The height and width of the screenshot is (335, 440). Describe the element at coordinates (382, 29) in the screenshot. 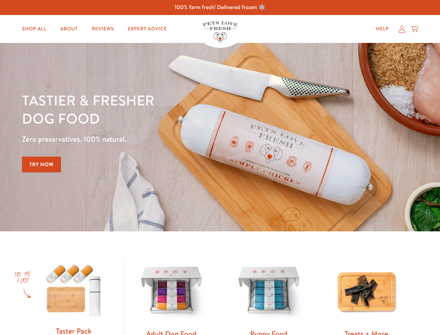

I see `a: Help` at that location.